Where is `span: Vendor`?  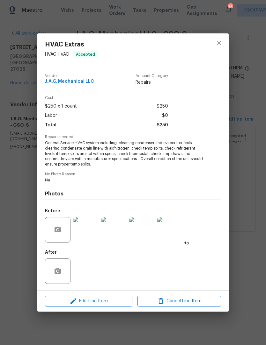
span: Vendor is located at coordinates (69, 76).